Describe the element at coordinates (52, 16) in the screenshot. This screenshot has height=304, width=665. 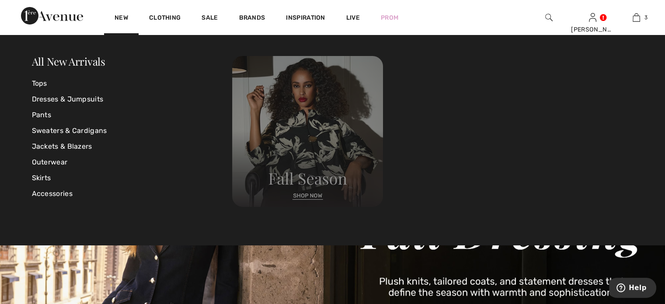
I see `a: 1ère Avenue` at that location.